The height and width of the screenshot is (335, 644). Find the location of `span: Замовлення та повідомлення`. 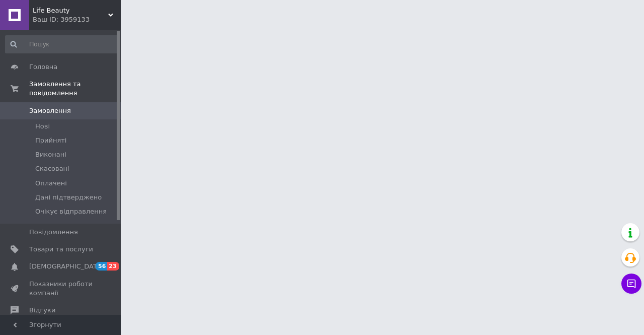

span: Замовлення та повідомлення is located at coordinates (75, 89).